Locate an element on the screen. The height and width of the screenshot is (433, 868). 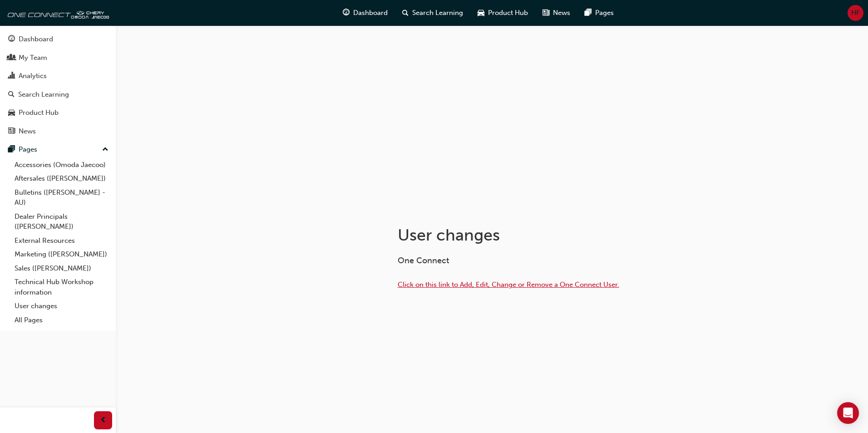
a: Product Hub is located at coordinates (58, 113).